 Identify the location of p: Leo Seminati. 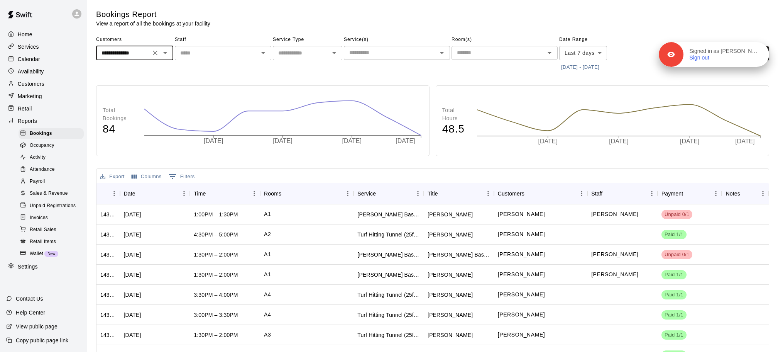
(615, 214).